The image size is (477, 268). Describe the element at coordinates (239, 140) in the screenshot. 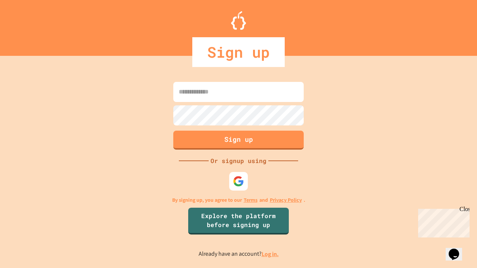

I see `button: Sign up` at that location.